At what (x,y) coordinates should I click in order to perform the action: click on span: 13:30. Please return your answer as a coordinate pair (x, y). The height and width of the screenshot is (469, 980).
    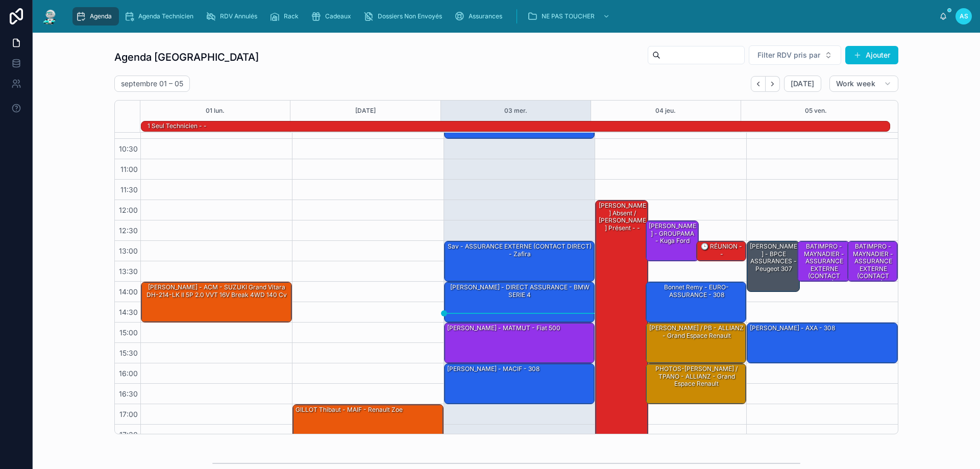
    Looking at the image, I should click on (128, 271).